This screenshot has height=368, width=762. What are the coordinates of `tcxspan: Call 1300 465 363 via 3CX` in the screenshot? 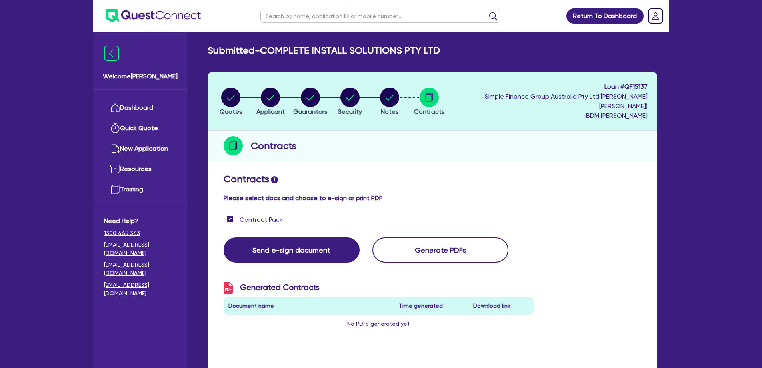 It's located at (122, 233).